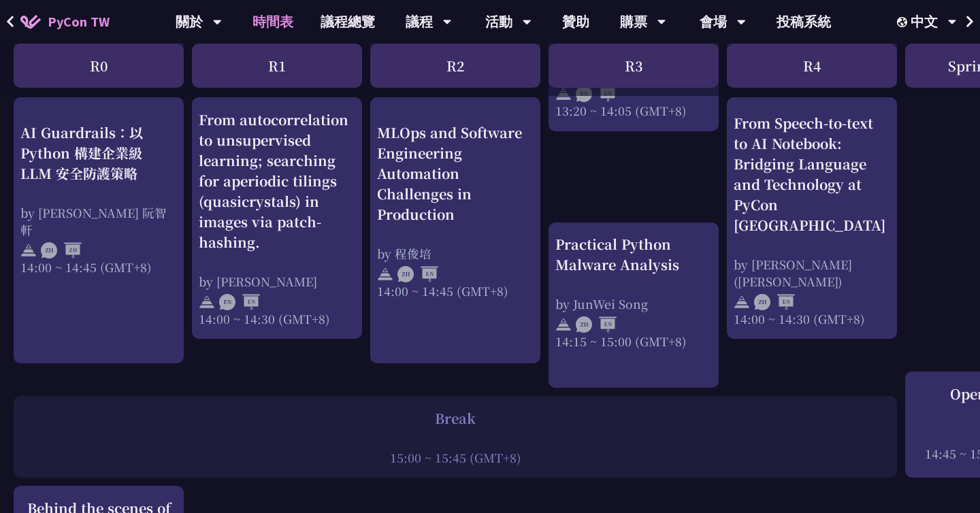 The width and height of the screenshot is (980, 513). What do you see at coordinates (99, 153) in the screenshot?
I see `div: AI Guardrails：以 Python 構建企業級 LLM 安全防護策略` at bounding box center [99, 153].